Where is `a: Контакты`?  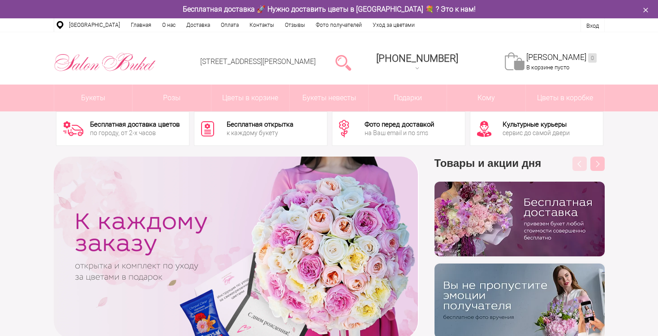
a: Контакты is located at coordinates (261, 25).